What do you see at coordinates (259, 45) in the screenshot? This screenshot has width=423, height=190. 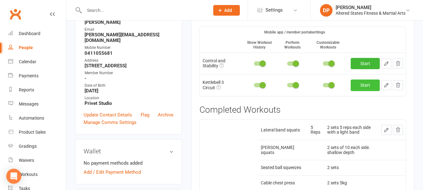 I see `small: Show Workout History` at bounding box center [259, 45].